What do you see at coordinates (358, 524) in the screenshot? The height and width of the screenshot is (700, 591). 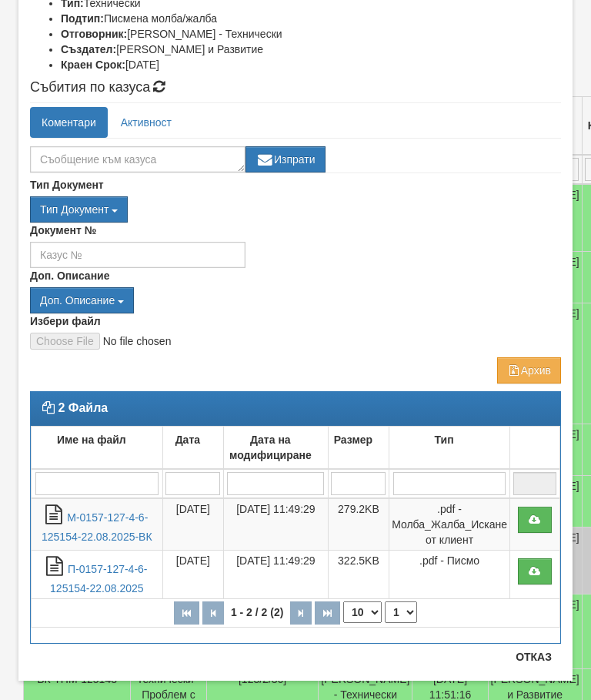 I see `td: 279.2KB` at bounding box center [358, 524].